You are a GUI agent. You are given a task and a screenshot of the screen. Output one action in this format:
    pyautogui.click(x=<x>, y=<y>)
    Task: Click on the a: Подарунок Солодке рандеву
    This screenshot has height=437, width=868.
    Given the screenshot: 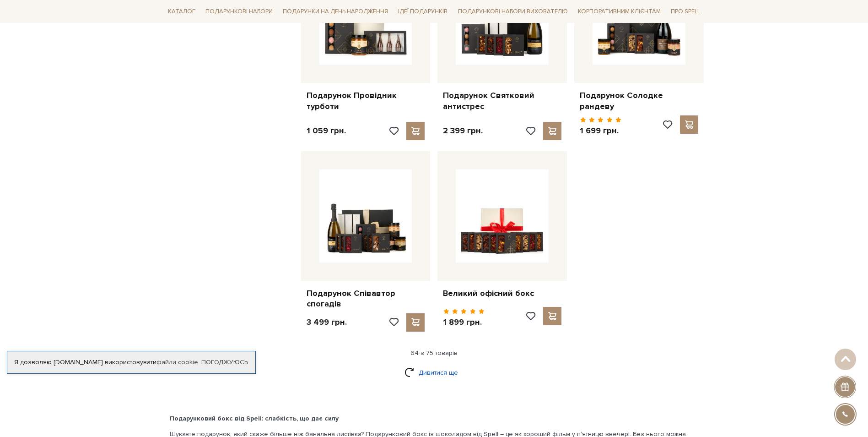 What is the action you would take?
    pyautogui.click(x=639, y=101)
    